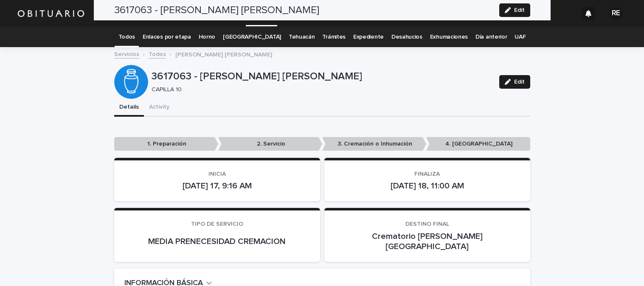 Image resolution: width=644 pixels, height=286 pixels. Describe the element at coordinates (217, 174) in the screenshot. I see `span: INICIA` at that location.